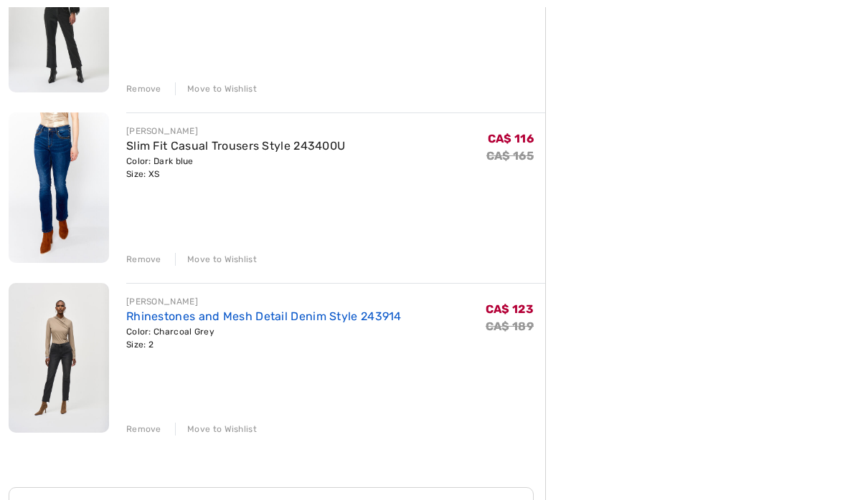  I want to click on s: CA$ 165, so click(510, 155).